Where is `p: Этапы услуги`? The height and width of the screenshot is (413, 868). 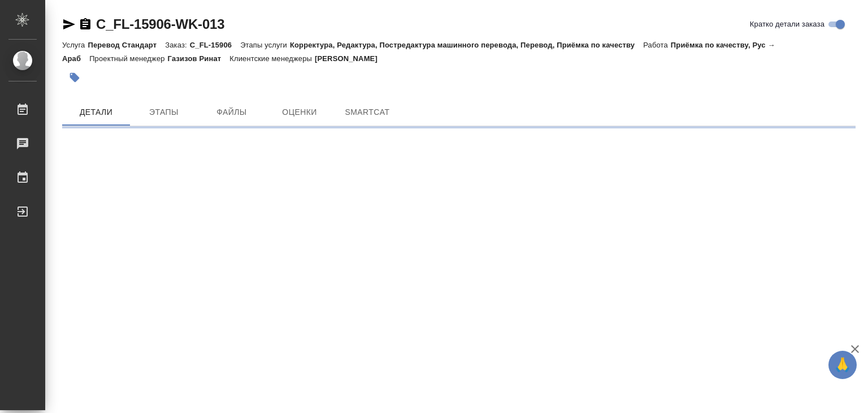 p: Этапы услуги is located at coordinates (265, 45).